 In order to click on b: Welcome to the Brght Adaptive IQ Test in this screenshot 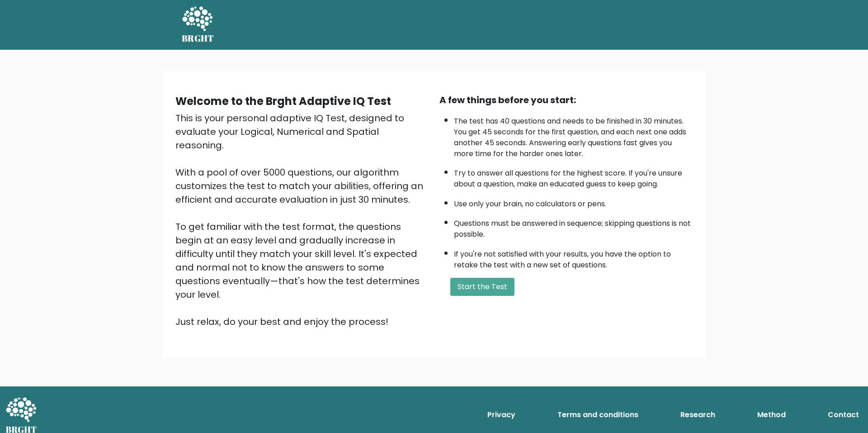, I will do `click(283, 101)`.